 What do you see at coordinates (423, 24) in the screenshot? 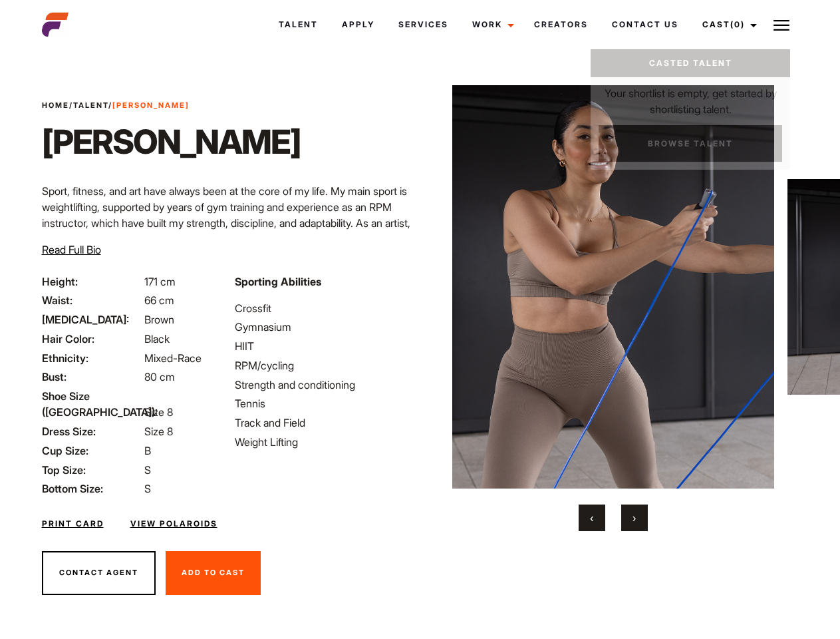
I see `a: Services` at bounding box center [423, 24].